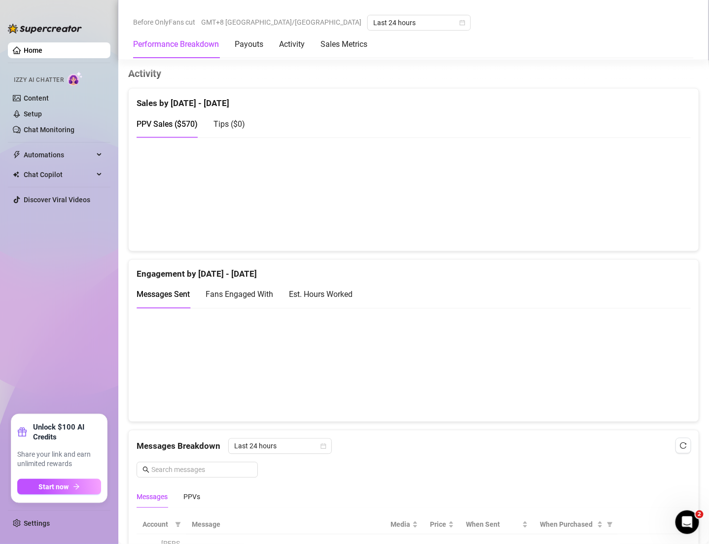 This screenshot has height=544, width=709. What do you see at coordinates (684, 446) in the screenshot?
I see `span: reload` at bounding box center [684, 446].